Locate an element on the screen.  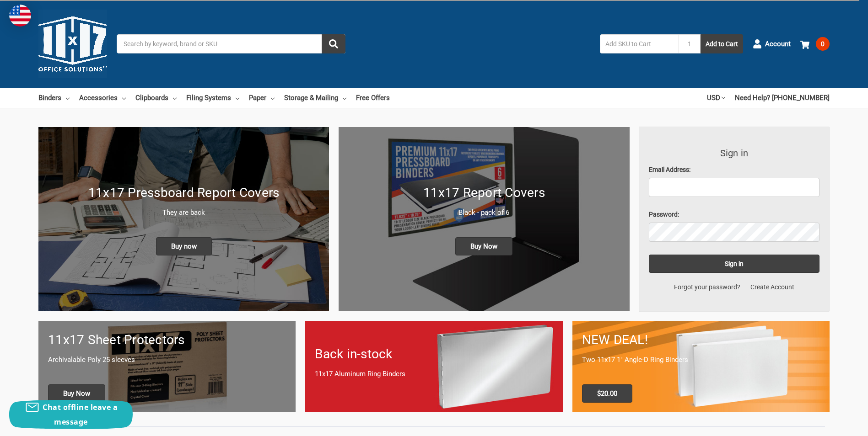
label: Password: is located at coordinates (734, 214).